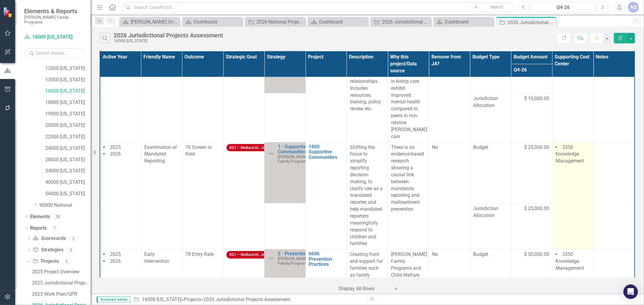  Describe the element at coordinates (58, 217) in the screenshot. I see `div: 28` at that location.